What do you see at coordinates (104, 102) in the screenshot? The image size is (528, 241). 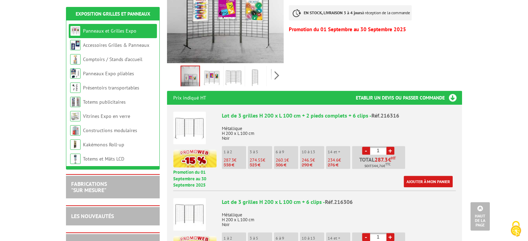 I see `a: Totems publicitaires` at bounding box center [104, 102].